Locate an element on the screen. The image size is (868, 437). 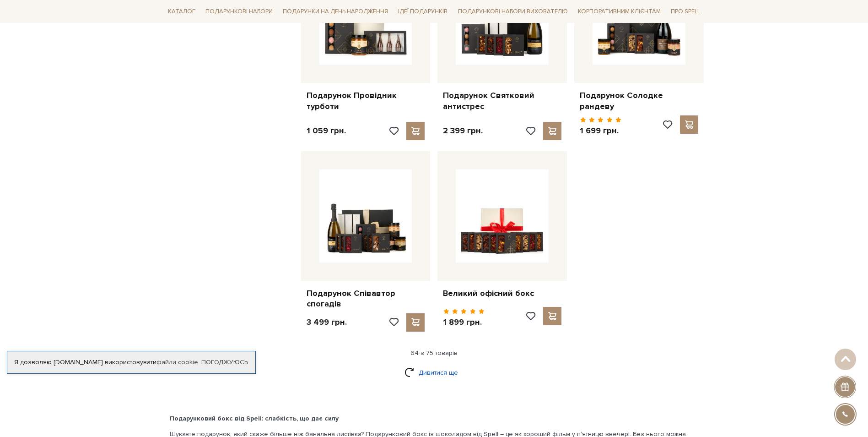
a: Подарунки на День народження is located at coordinates (335, 12).